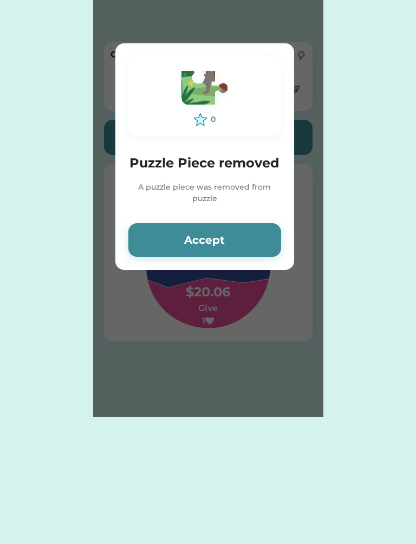 Image resolution: width=416 pixels, height=544 pixels. What do you see at coordinates (200, 120) in the screenshot?
I see `img: interface-favorite-star--reward-rating-rate-social-star-media-favorite-like-stars.svg` at bounding box center [200, 120].